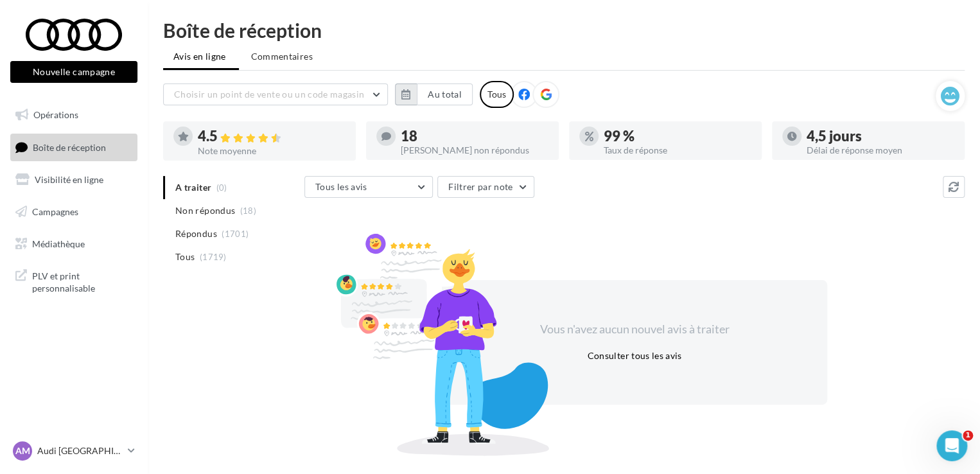 The width and height of the screenshot is (980, 474). Describe the element at coordinates (74, 72) in the screenshot. I see `button: Nouvelle campagne` at that location.